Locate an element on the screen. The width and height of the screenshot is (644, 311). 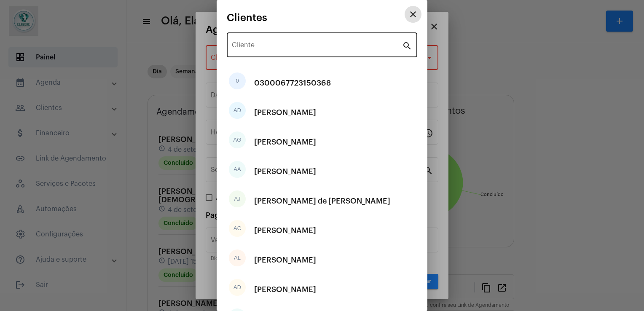
mat-icon: search is located at coordinates (407, 46).